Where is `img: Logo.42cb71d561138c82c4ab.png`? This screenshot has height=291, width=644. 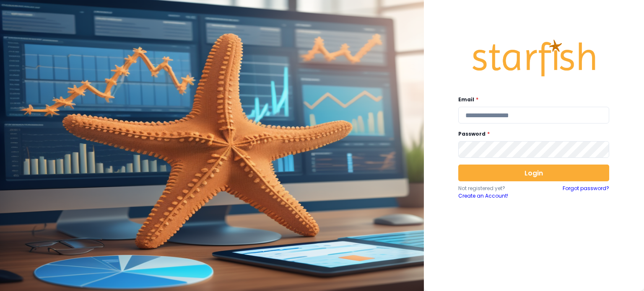 img: Logo.42cb71d561138c82c4ab.png is located at coordinates (534, 58).